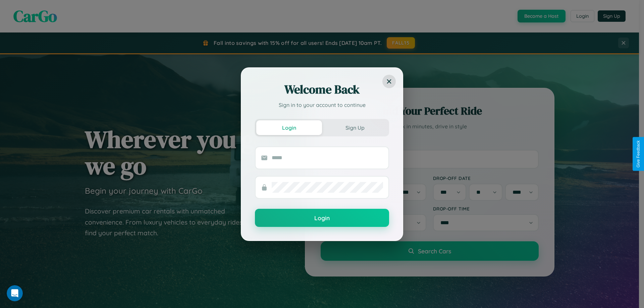 The height and width of the screenshot is (308, 644). What do you see at coordinates (639, 154) in the screenshot?
I see `div: Give Feedback` at bounding box center [639, 154].